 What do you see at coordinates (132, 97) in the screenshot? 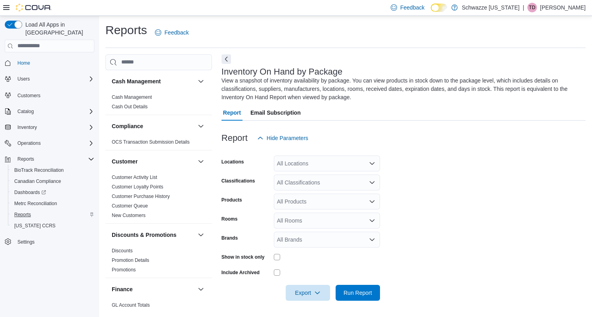
I see `a: Cash Management` at bounding box center [132, 97].